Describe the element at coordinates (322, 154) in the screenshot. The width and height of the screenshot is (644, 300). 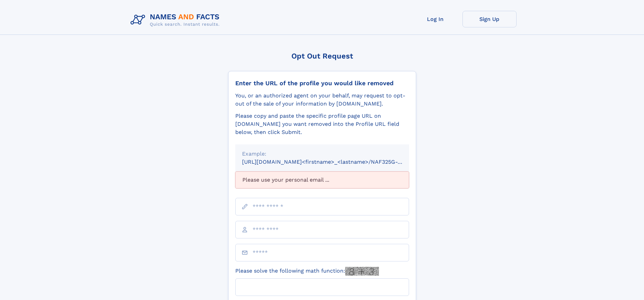
I see `div: Example:` at that location.